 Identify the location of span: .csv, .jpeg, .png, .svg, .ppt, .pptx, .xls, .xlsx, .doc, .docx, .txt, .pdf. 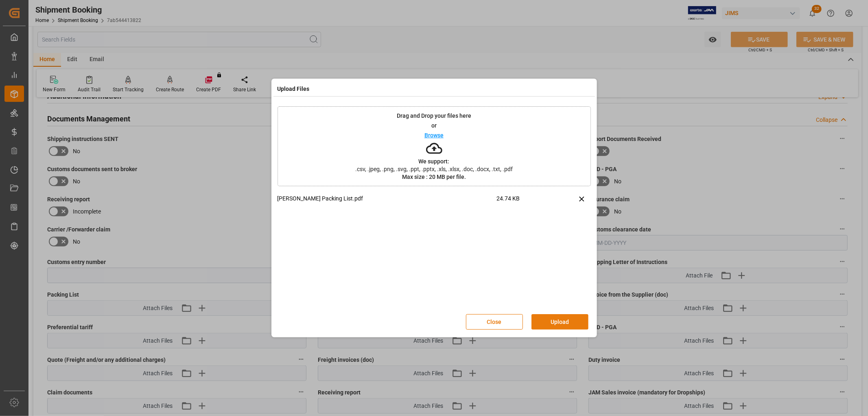
(434, 169).